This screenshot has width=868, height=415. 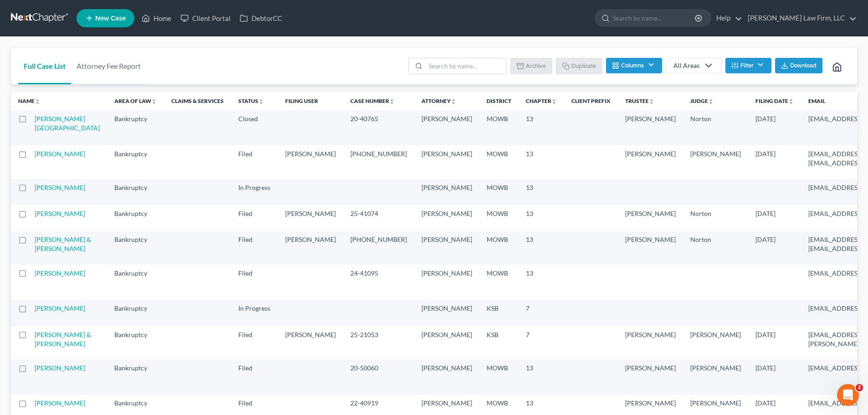 I want to click on td: Closed, so click(x=254, y=128).